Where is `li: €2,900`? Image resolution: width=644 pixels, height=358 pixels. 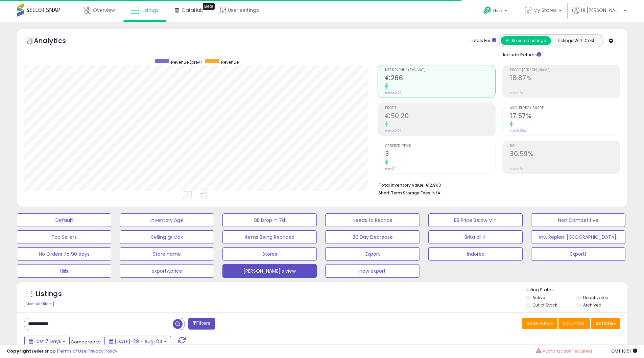
li: €2,900 is located at coordinates (497, 185).